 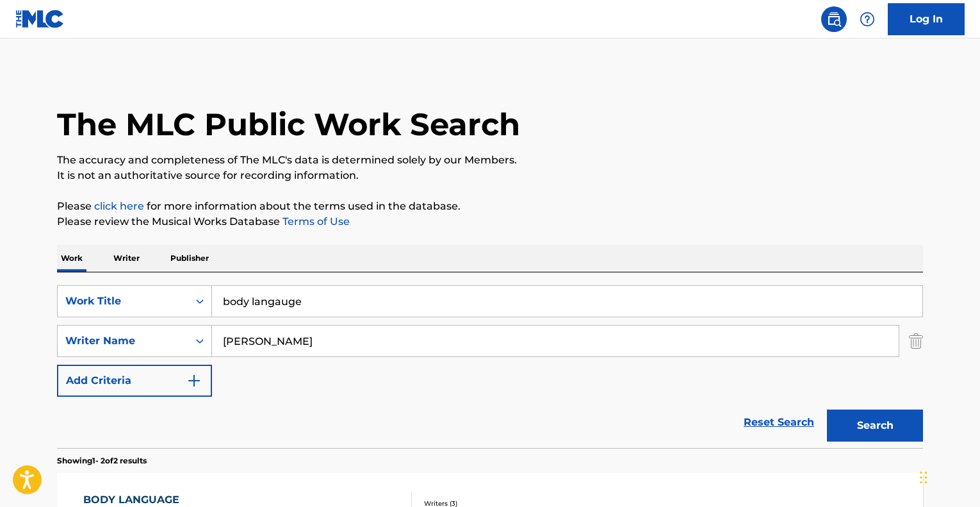 What do you see at coordinates (926, 20) in the screenshot?
I see `a: Log In` at bounding box center [926, 20].